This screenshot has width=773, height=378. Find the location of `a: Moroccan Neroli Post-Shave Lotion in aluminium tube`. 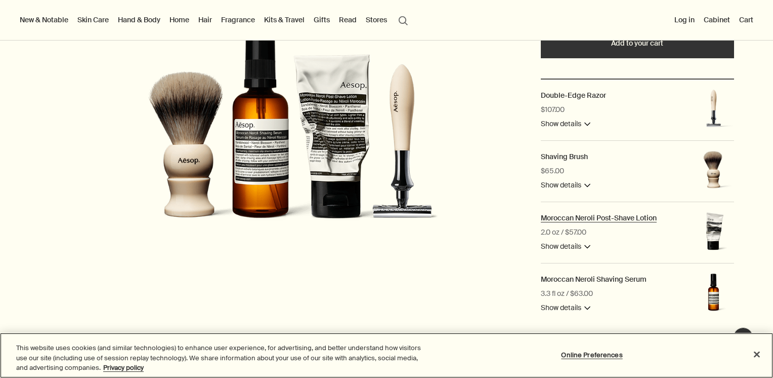

a: Moroccan Neroli Post-Shave Lotion in aluminium tube is located at coordinates (714, 232).